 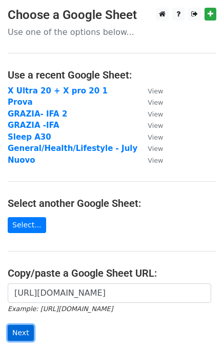 I want to click on strong: General/Health/Lifestyle - July, so click(x=72, y=148).